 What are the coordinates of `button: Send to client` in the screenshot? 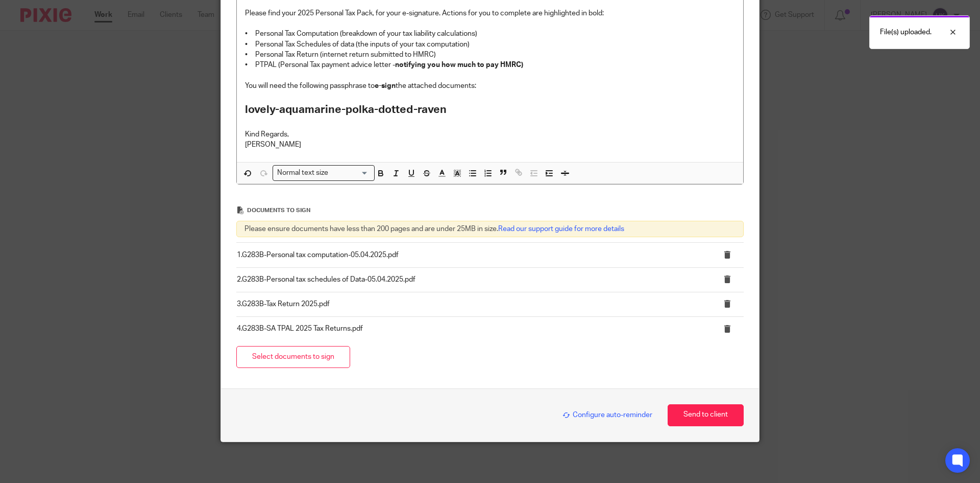 It's located at (705, 415).